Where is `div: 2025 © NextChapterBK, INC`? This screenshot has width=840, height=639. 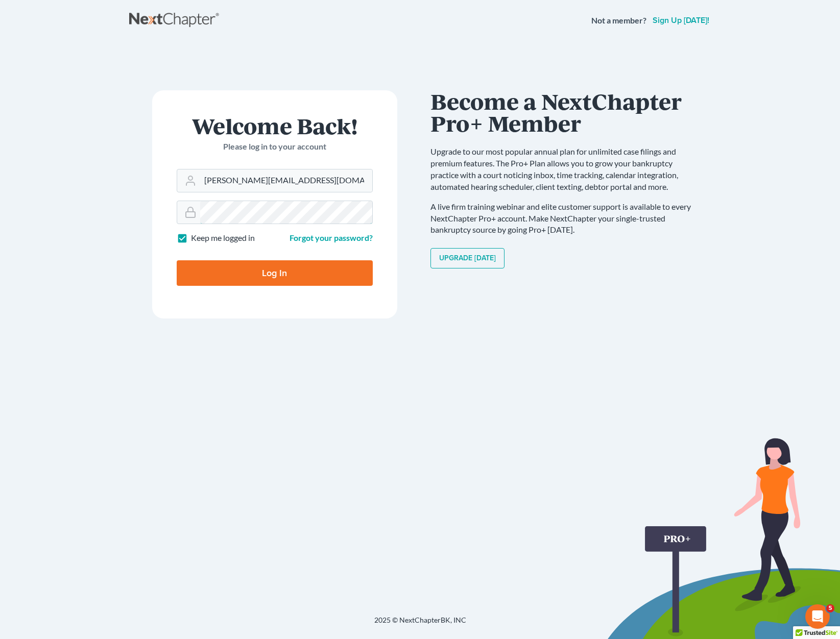 div: 2025 © NextChapterBK, INC is located at coordinates (420, 624).